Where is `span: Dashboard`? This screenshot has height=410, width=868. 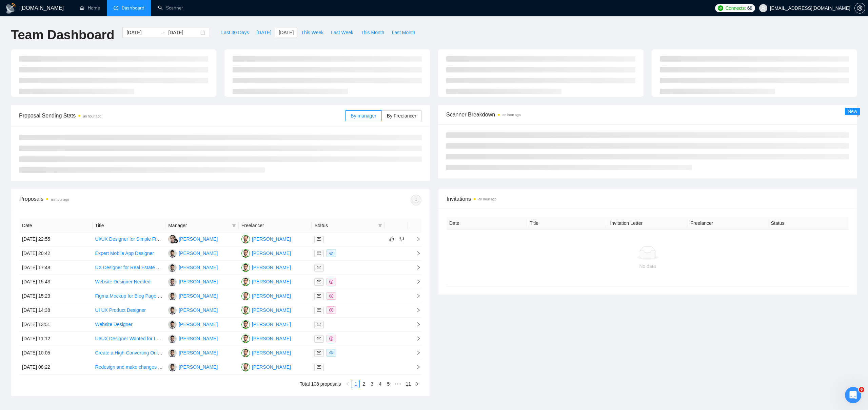 span: Dashboard is located at coordinates (133, 7).